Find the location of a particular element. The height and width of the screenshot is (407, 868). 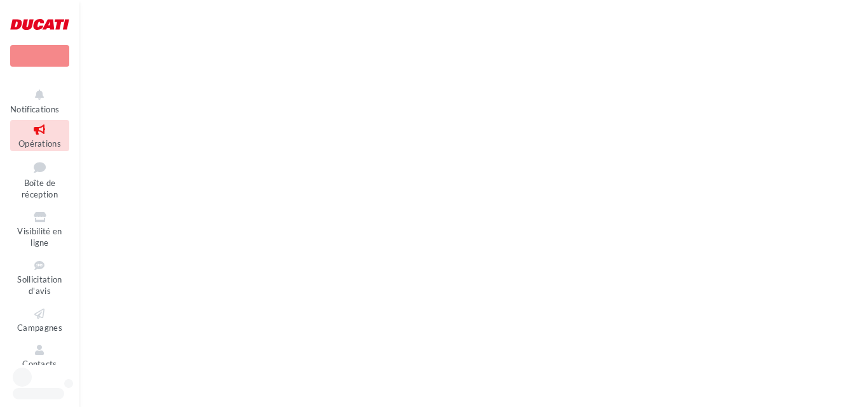

a: Contacts is located at coordinates (39, 356).